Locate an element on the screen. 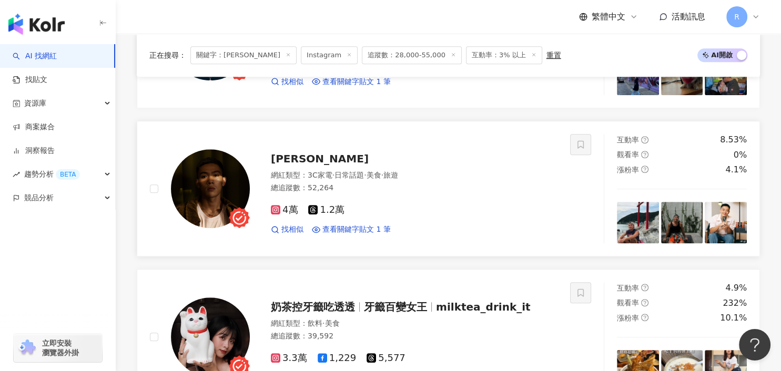  span: 趨勢分析 is located at coordinates (52, 174).